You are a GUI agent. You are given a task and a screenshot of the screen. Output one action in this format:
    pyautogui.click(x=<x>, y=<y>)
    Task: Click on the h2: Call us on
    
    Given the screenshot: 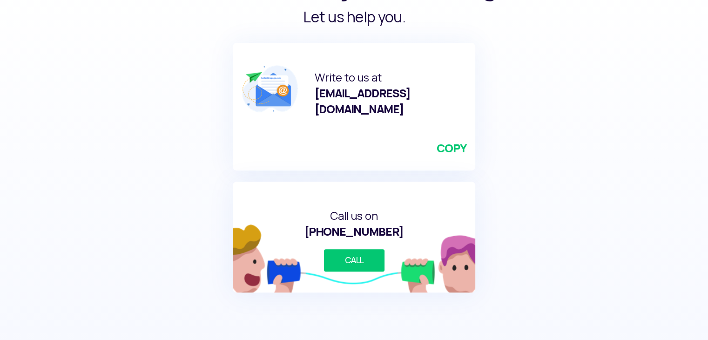 What is the action you would take?
    pyautogui.click(x=354, y=224)
    